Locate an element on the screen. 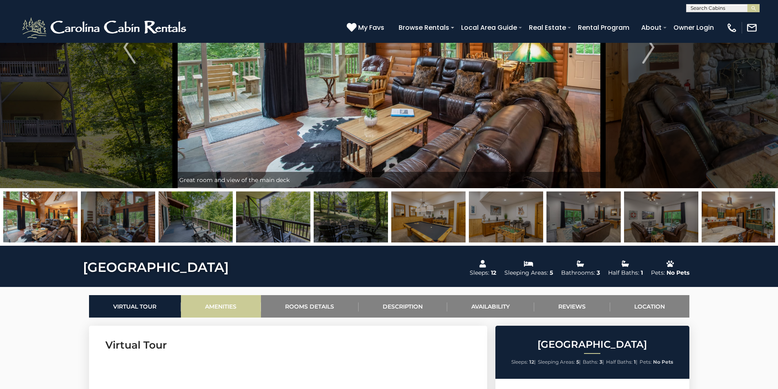 This screenshot has height=389, width=778. span: My Favs is located at coordinates (371, 27).